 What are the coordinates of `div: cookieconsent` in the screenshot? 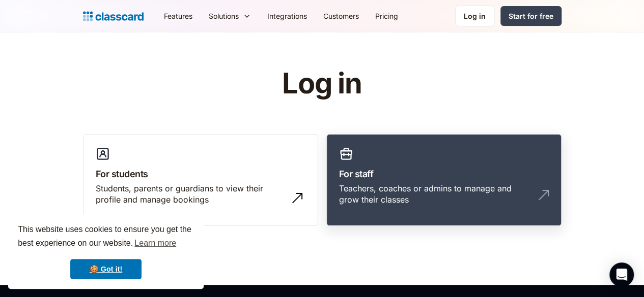 It's located at (106, 252).